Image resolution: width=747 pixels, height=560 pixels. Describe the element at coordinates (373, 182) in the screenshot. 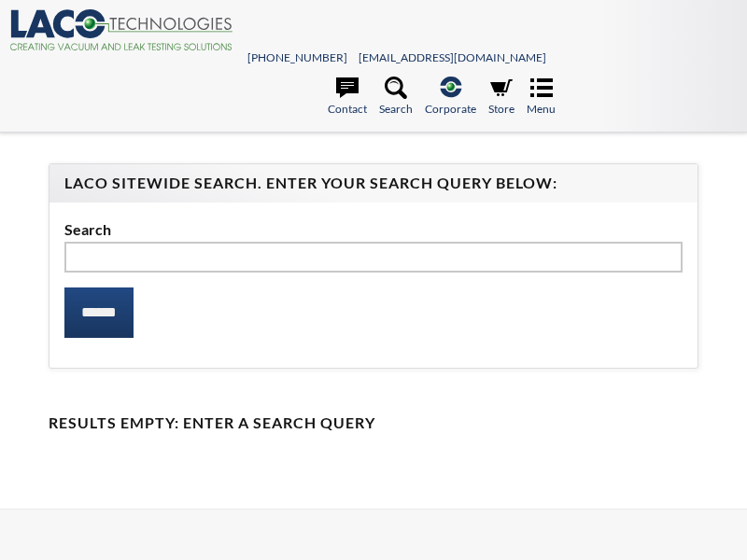

I see `h4: LACO Sitewide Search. Enter your Search Query Below:` at that location.